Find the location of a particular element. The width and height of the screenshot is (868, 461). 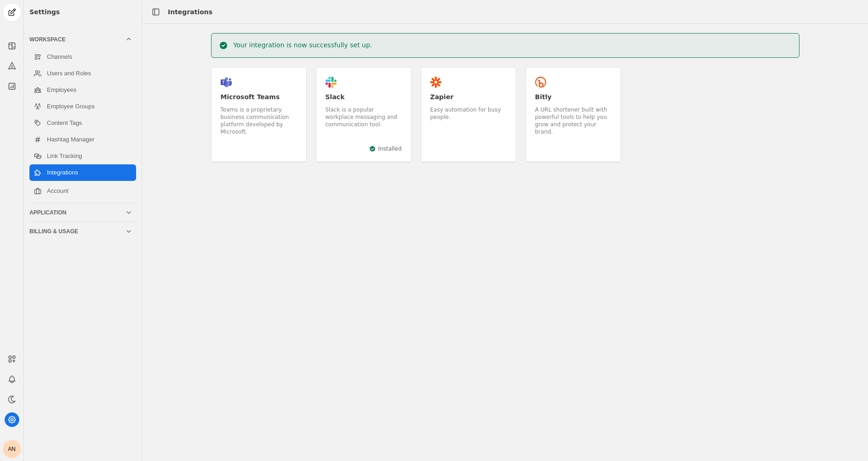

div: Teams is a proprietary business communication platform developed by Microsoft. is located at coordinates (259, 121).